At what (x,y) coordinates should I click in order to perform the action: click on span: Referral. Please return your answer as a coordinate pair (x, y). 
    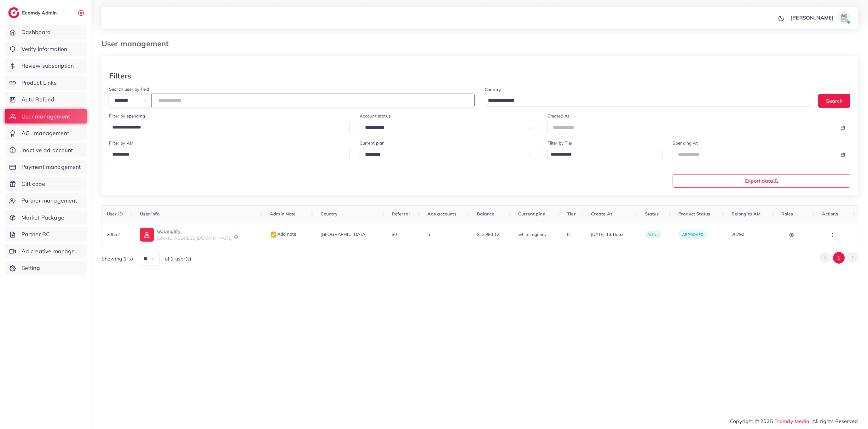
    Looking at the image, I should click on (401, 214).